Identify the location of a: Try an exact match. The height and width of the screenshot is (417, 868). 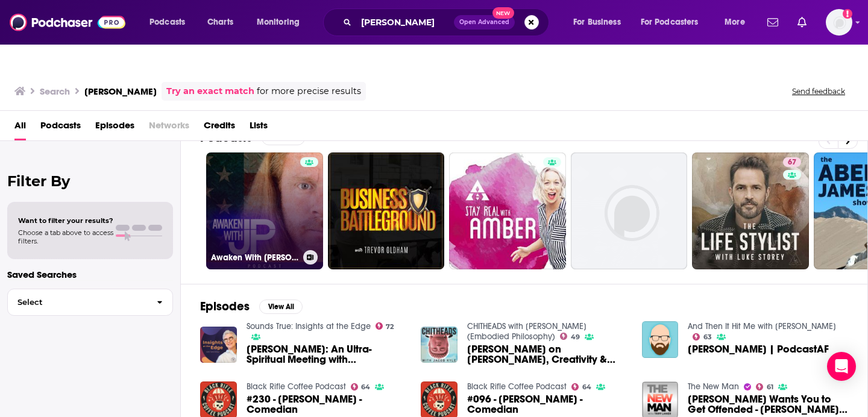
(211, 91).